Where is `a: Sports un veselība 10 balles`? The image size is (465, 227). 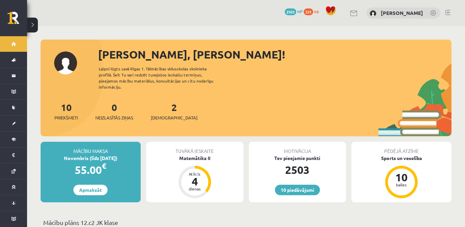
a: Sports un veselība 10 balles is located at coordinates (401, 177).